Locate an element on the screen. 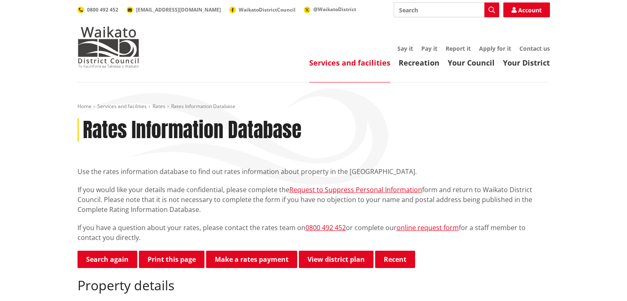 The image size is (627, 301). a: Say it is located at coordinates (406, 48).